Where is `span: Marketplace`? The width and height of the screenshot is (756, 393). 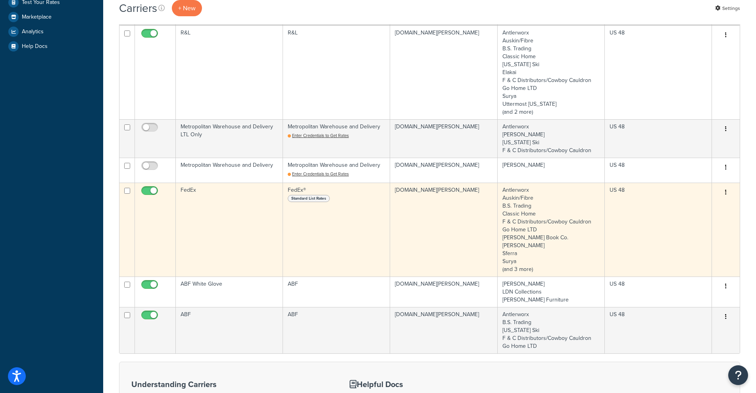
span: Marketplace is located at coordinates (36, 17).